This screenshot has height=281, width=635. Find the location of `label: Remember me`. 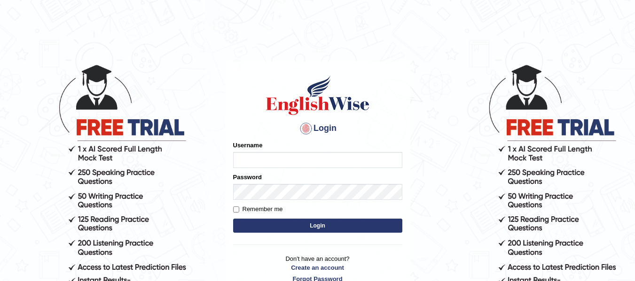

label: Remember me is located at coordinates (258, 210).